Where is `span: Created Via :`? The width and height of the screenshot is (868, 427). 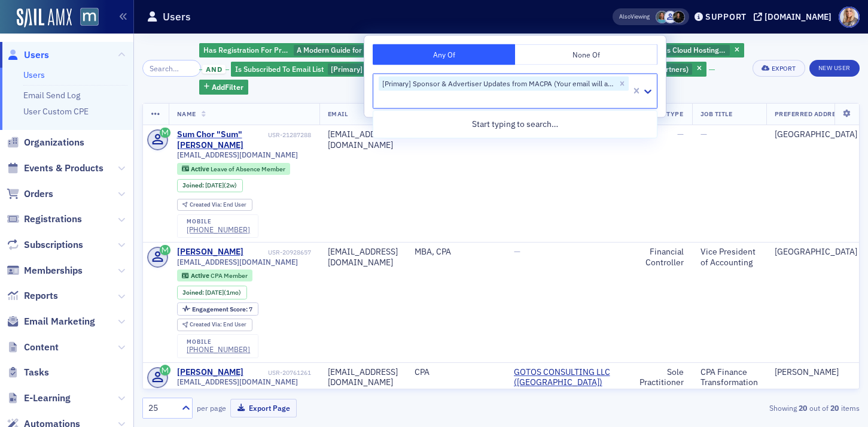
span: Created Via : is located at coordinates (207, 204).